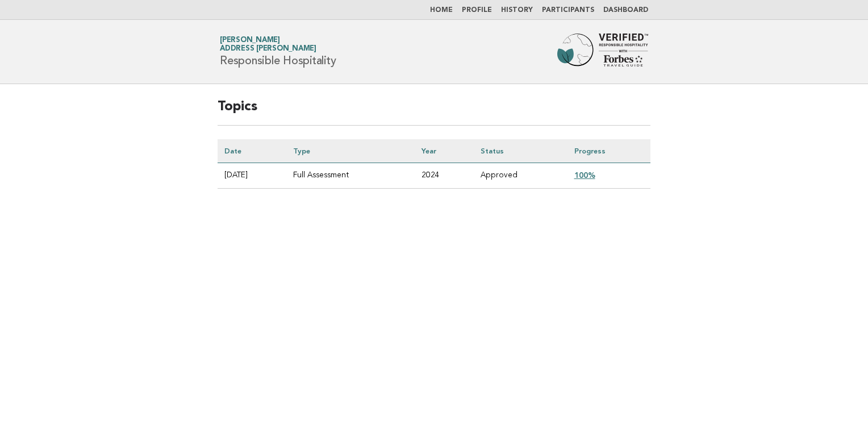 This screenshot has height=424, width=868. What do you see at coordinates (477, 10) in the screenshot?
I see `a: Profile` at bounding box center [477, 10].